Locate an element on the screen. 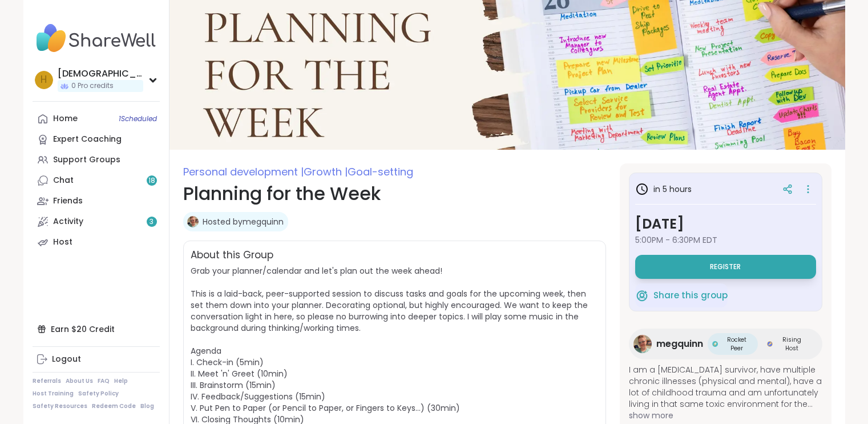 The height and width of the screenshot is (424, 868). a: Hosted bymegquinn is located at coordinates (243, 221).